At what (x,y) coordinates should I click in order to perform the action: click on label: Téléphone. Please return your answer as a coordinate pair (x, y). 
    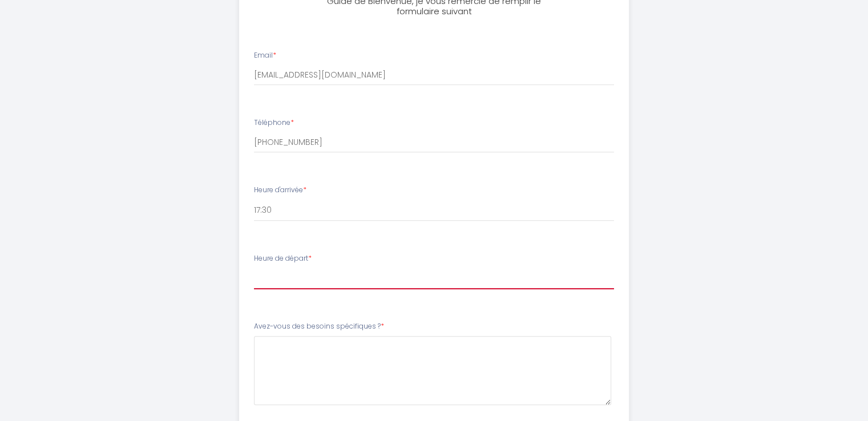
    Looking at the image, I should click on (274, 123).